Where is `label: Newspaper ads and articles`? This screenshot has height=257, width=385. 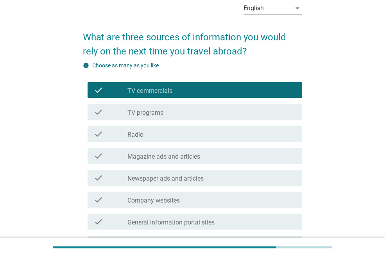 label: Newspaper ads and articles is located at coordinates (165, 178).